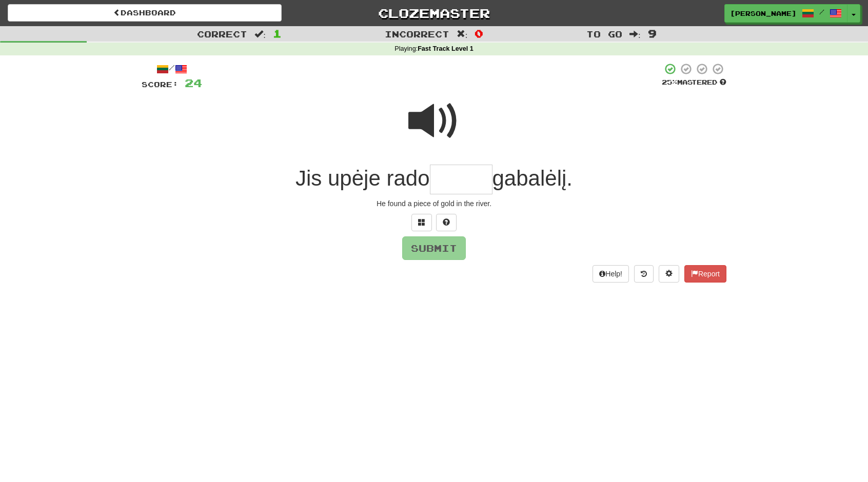 The width and height of the screenshot is (868, 482). Describe the element at coordinates (434, 248) in the screenshot. I see `button: Submit` at that location.